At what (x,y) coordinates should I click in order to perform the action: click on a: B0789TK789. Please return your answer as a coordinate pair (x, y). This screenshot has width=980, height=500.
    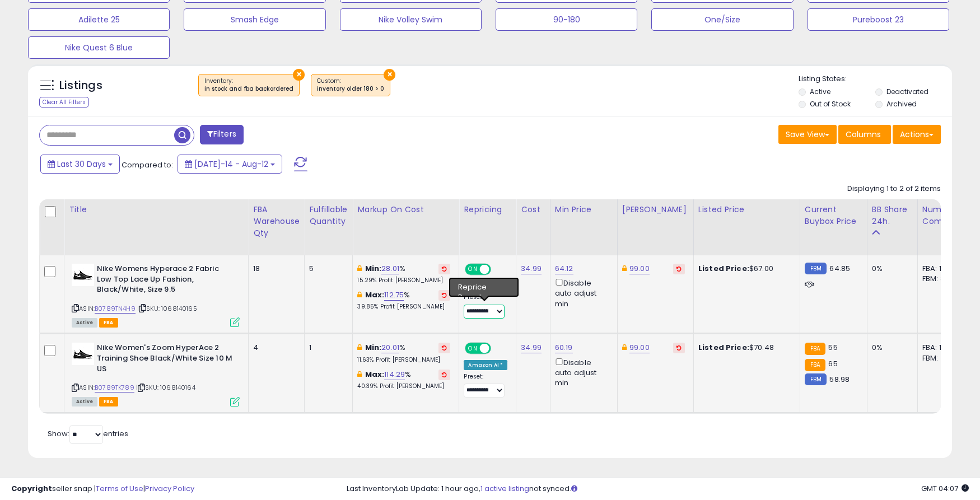
    Looking at the image, I should click on (114, 387).